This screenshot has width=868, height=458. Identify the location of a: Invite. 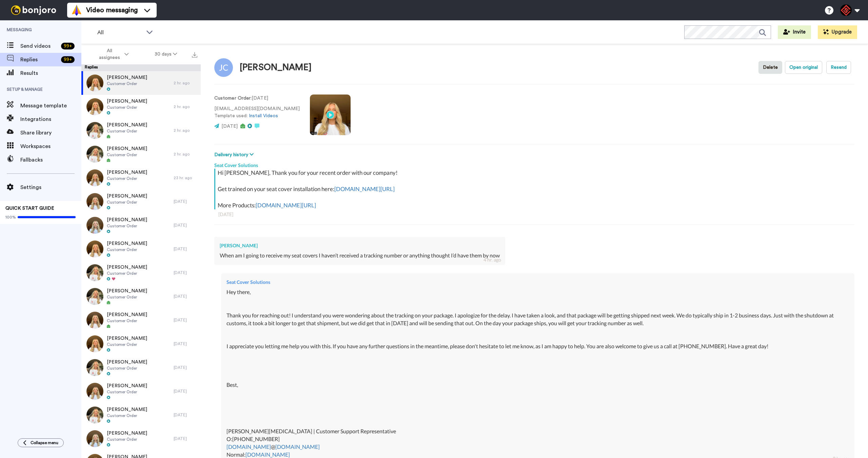
(794, 32).